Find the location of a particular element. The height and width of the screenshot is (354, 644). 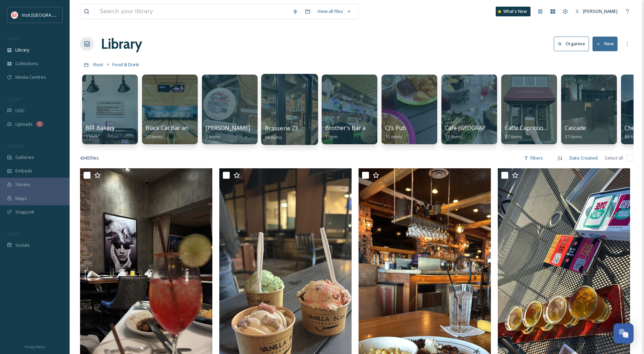

span: Caffe Capriccio is located at coordinates (524, 128).